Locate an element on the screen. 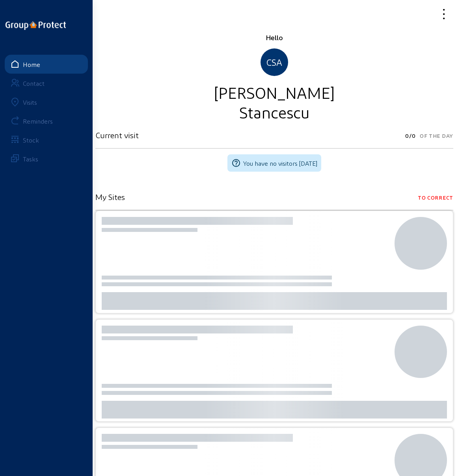  mat-icon: help_outline is located at coordinates (236, 163).